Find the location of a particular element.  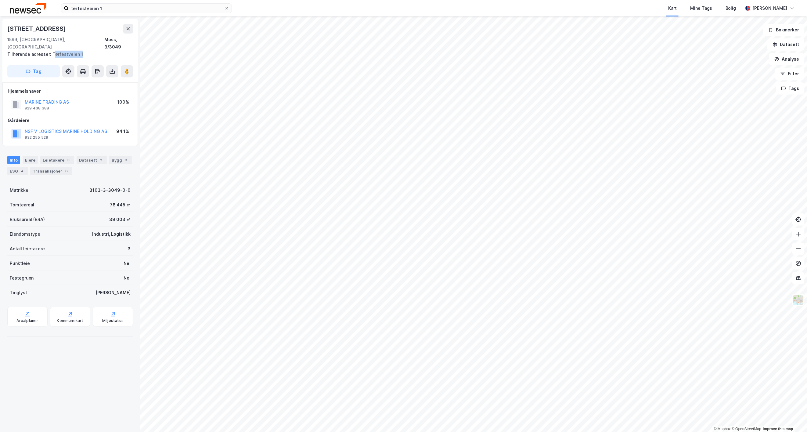

img: Z is located at coordinates (798, 300).